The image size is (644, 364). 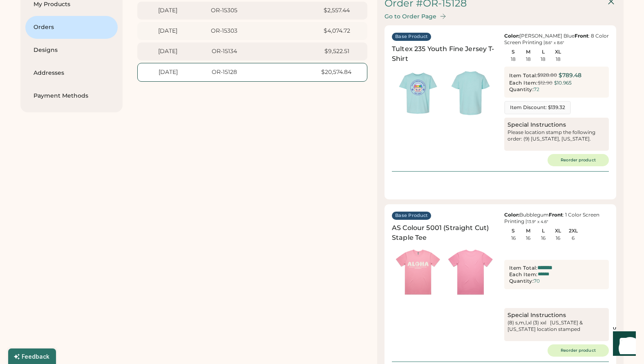 I want to click on div: OR-15128, so click(x=224, y=72).